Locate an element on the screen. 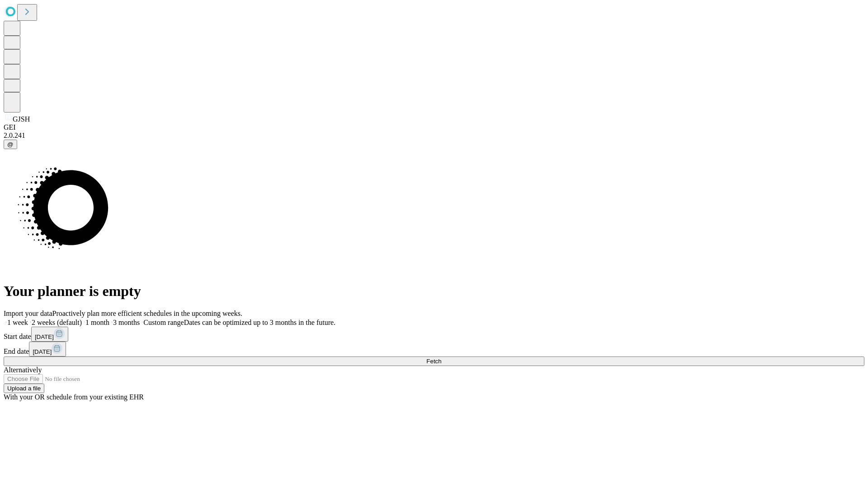 The width and height of the screenshot is (868, 488). span: Proactively plan more efficient schedules in the upcoming weeks. is located at coordinates (148, 313).